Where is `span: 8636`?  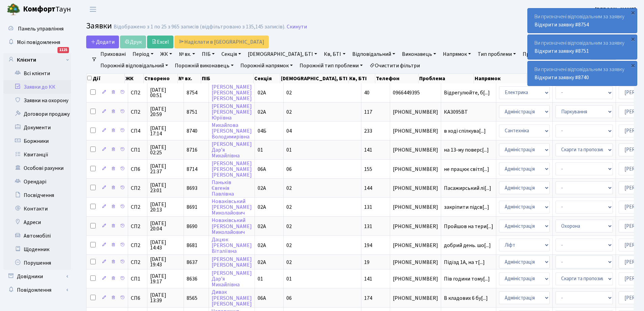
span: 8636 is located at coordinates (192, 278).